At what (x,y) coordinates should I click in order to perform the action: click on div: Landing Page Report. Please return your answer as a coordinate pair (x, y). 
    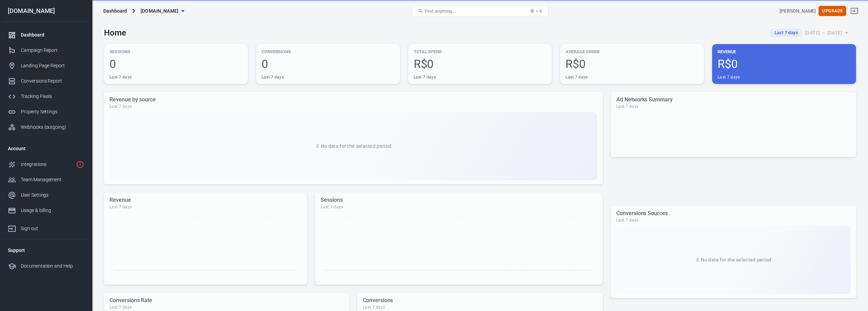
    Looking at the image, I should click on (52, 65).